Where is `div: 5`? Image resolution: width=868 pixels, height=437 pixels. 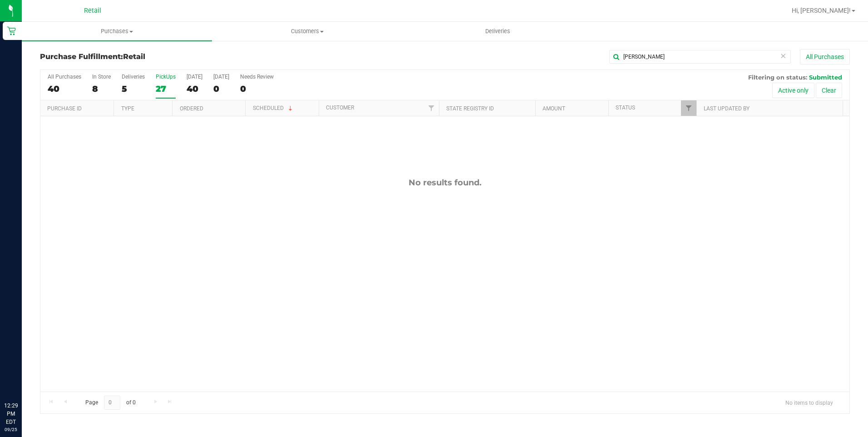
div: 5 is located at coordinates (133, 88).